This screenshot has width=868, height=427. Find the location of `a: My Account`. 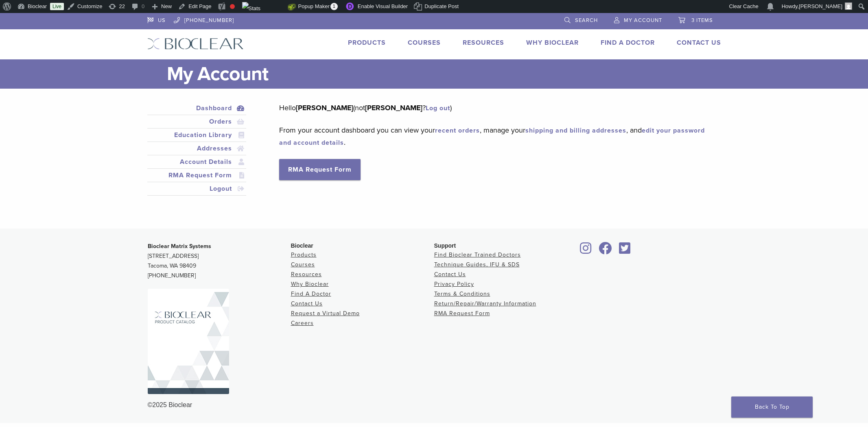

a: My Account is located at coordinates (638, 19).